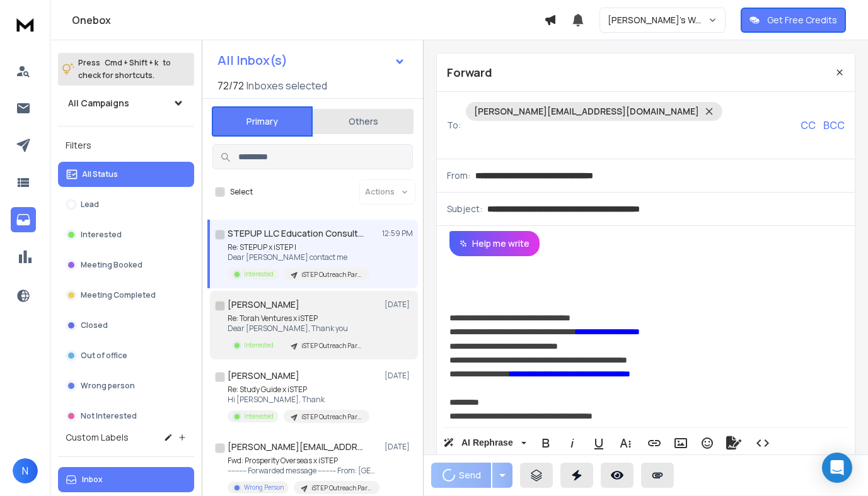  What do you see at coordinates (734, 443) in the screenshot?
I see `button: Signature` at bounding box center [734, 443].